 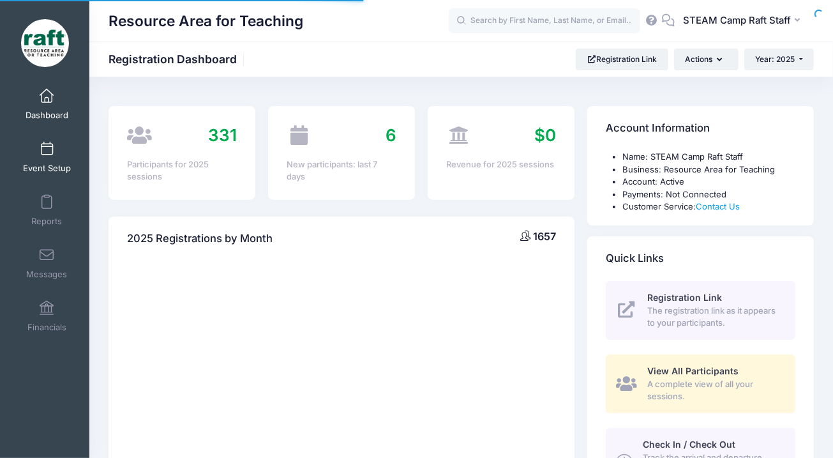 I want to click on button: Year: 2025, so click(x=778, y=59).